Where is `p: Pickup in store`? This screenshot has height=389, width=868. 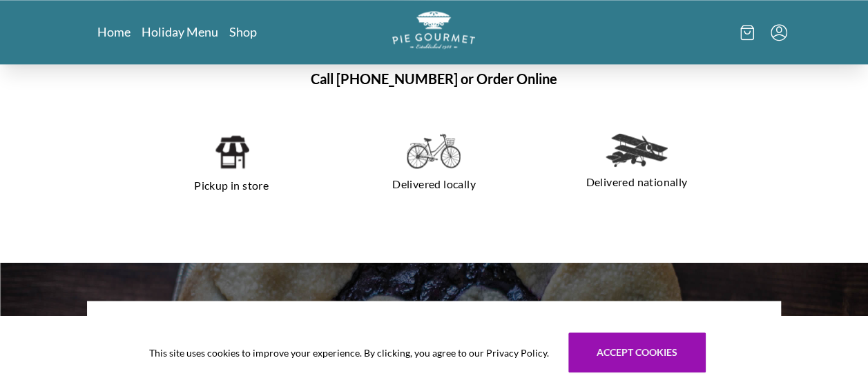 p: Pickup in store is located at coordinates (231, 185).